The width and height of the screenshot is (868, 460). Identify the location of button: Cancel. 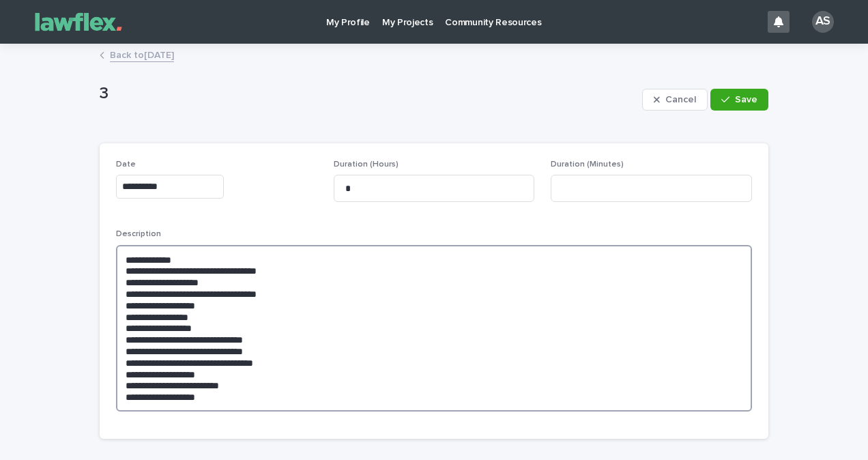
(675, 100).